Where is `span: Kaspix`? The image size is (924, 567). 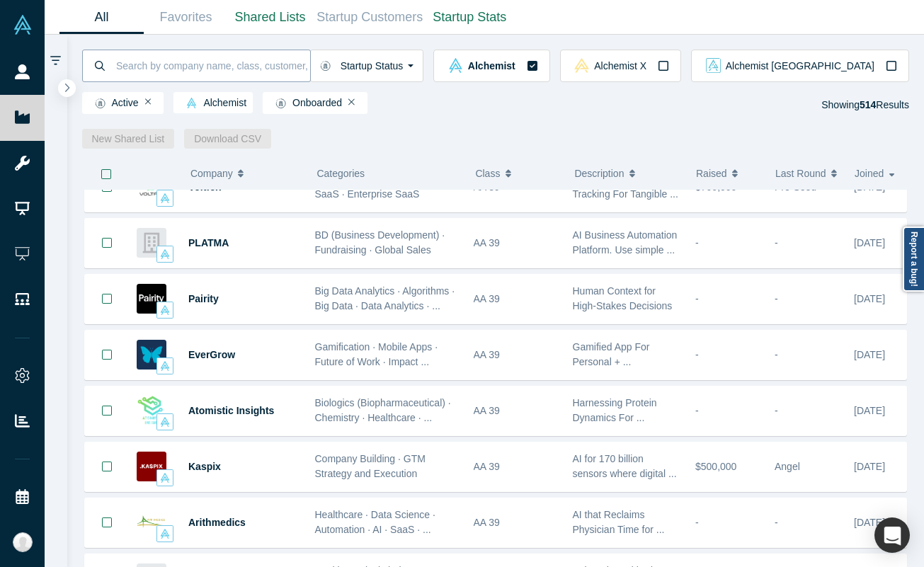
span: Kaspix is located at coordinates (205, 467).